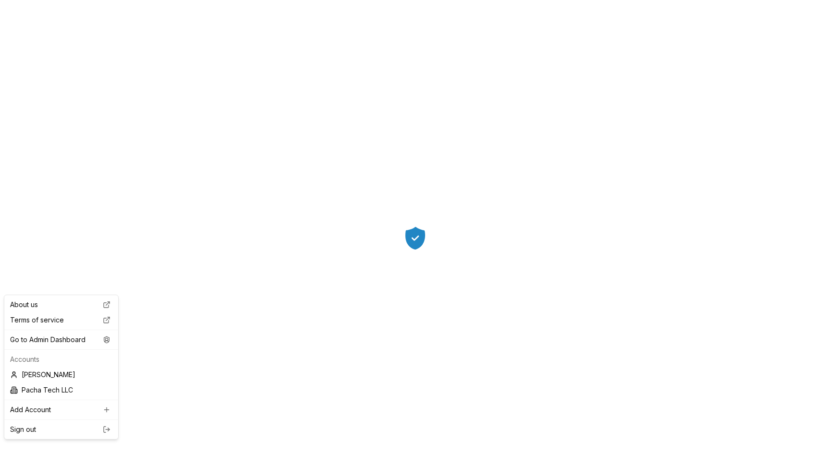 Image resolution: width=830 pixels, height=476 pixels. Describe the element at coordinates (61, 320) in the screenshot. I see `div: Terms of service` at that location.